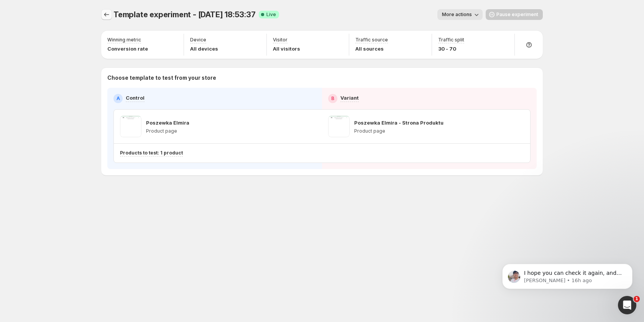  I want to click on p: I hope you can check it again, and if everything is accurate, let me know. I will check further f..., so click(83, 26).